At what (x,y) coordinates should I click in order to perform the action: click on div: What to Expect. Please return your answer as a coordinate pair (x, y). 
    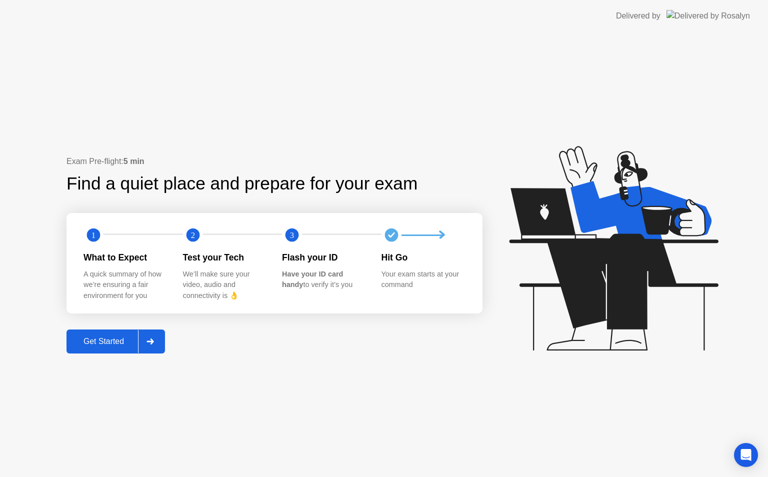
    Looking at the image, I should click on (125, 258).